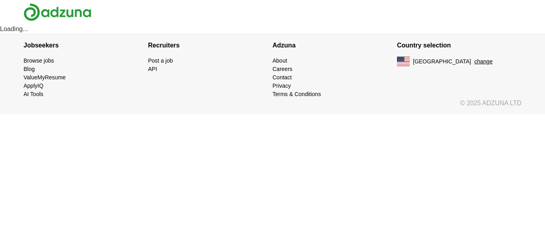 The image size is (545, 242). What do you see at coordinates (459, 45) in the screenshot?
I see `h4: Country selection` at bounding box center [459, 45].